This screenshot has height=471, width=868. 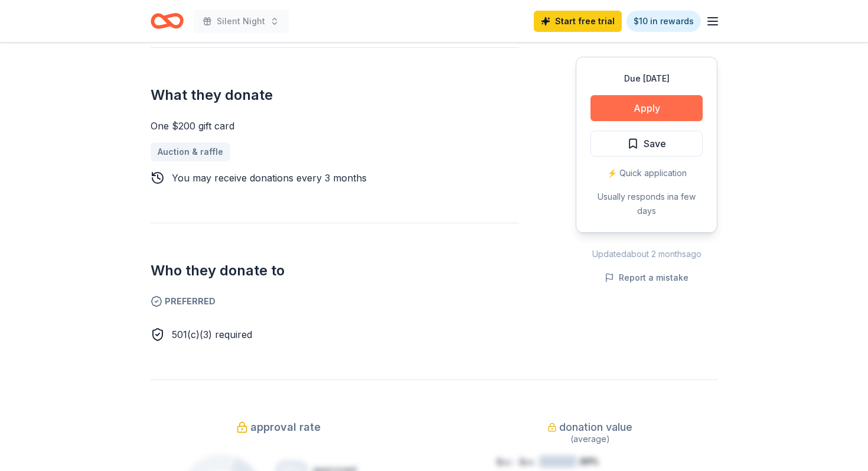 I want to click on a: $10 in rewards, so click(x=664, y=21).